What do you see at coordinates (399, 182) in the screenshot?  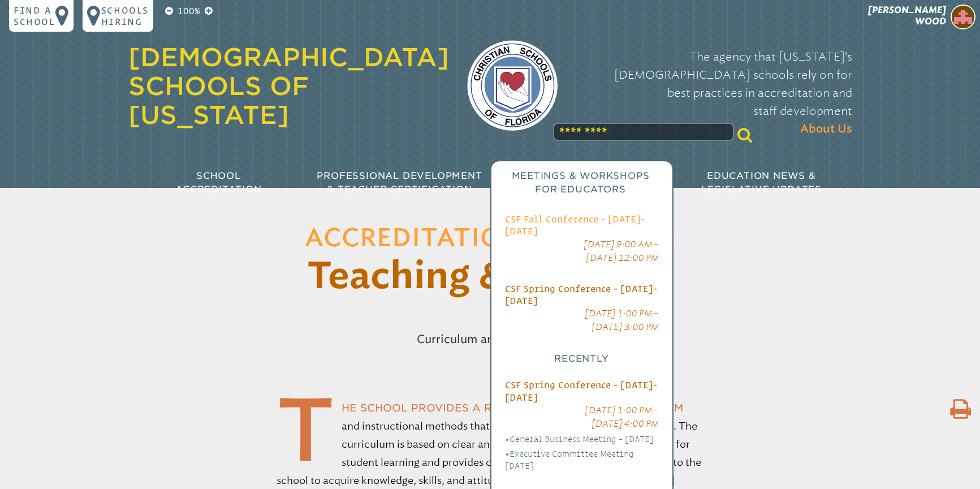 I see `span: Professional Development & Teacher Certification` at bounding box center [399, 182].